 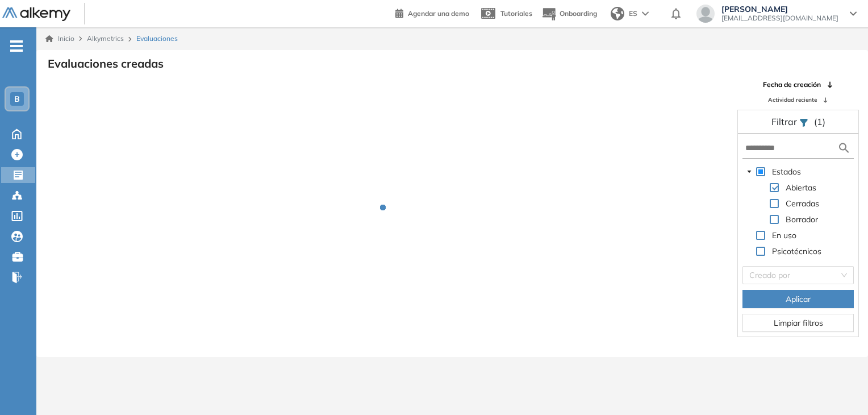 What do you see at coordinates (645, 14) in the screenshot?
I see `img: arrow` at bounding box center [645, 14].